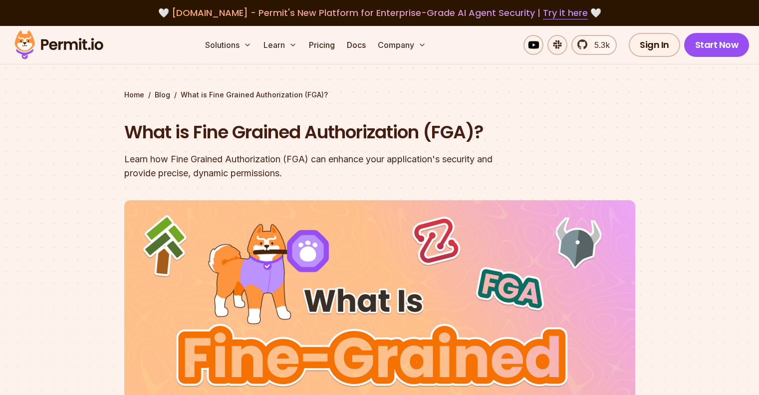 The width and height of the screenshot is (759, 395). I want to click on button: Company, so click(402, 45).